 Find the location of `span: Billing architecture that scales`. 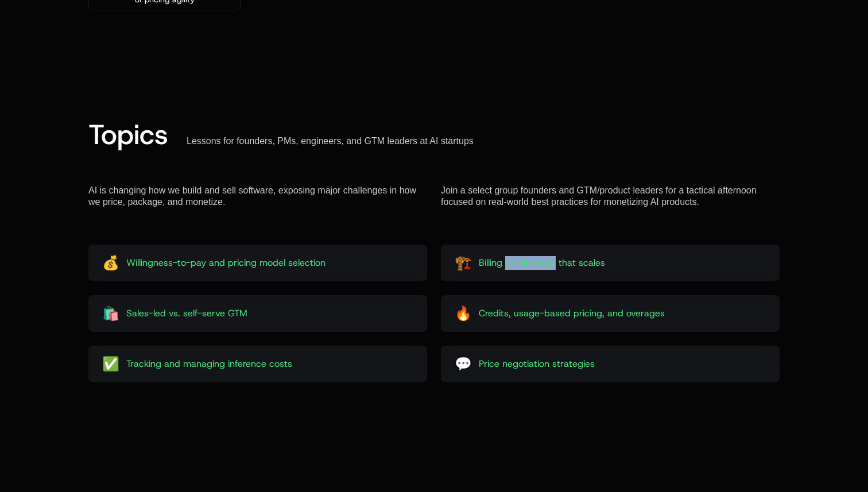

span: Billing architecture that scales is located at coordinates (542, 263).